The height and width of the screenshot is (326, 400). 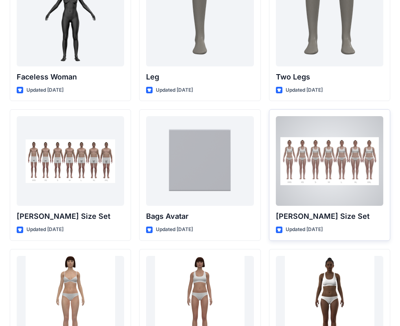 What do you see at coordinates (70, 161) in the screenshot?
I see `a: Oliver Size Set` at bounding box center [70, 161].